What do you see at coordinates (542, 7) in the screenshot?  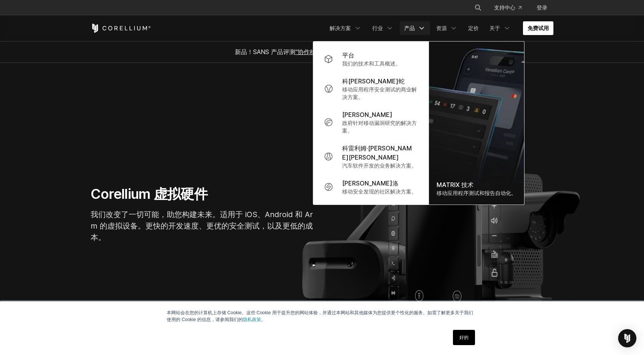 I see `font: 登录` at bounding box center [542, 7].